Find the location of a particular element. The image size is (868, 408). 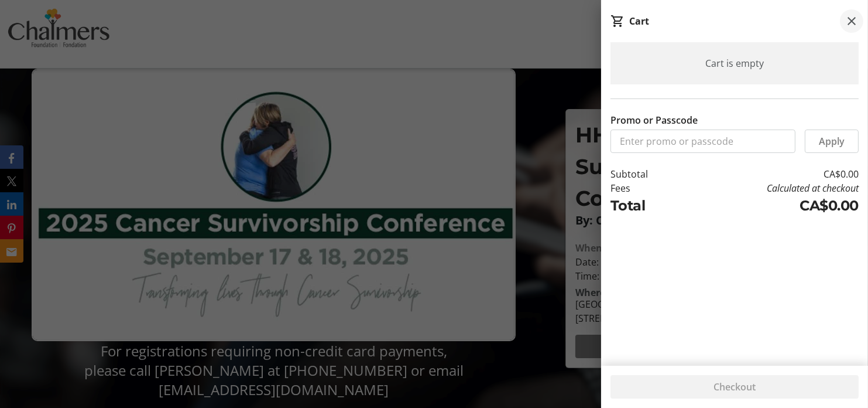

span: Apply is located at coordinates (831, 141).